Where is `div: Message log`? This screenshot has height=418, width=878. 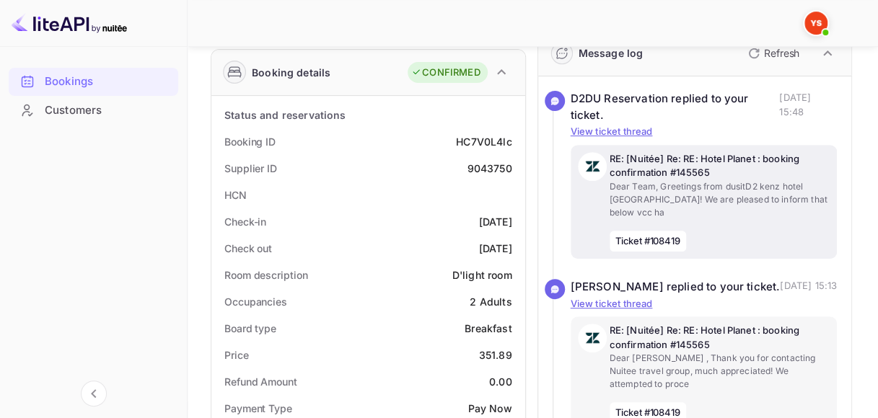
div: Message log is located at coordinates (611, 53).